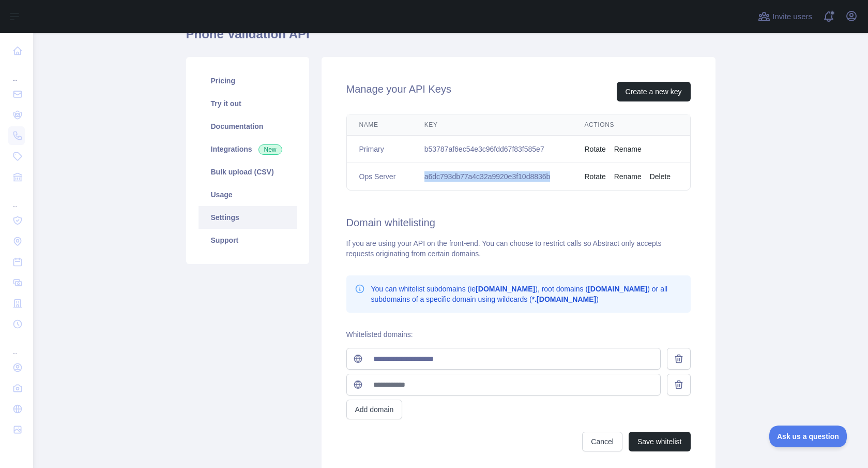 The width and height of the screenshot is (868, 468). Describe the element at coordinates (492, 125) in the screenshot. I see `th: Key` at that location.